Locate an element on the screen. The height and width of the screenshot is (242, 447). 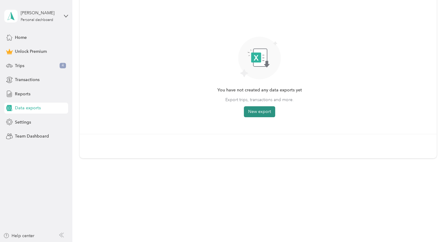
button: New export is located at coordinates (259, 112).